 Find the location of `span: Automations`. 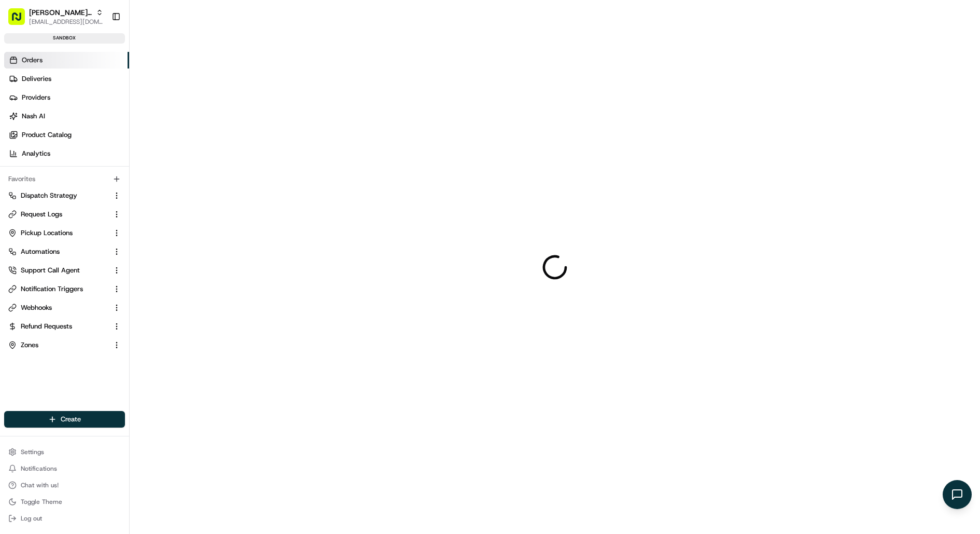

span: Automations is located at coordinates (40, 251).